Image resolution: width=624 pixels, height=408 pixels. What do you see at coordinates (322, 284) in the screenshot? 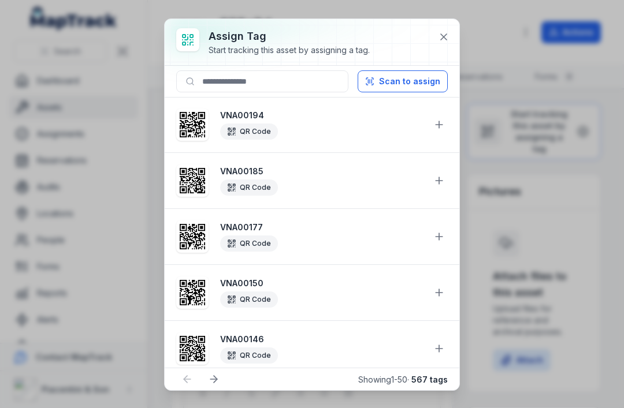
I see `strong: VNA00150` at bounding box center [322, 284].